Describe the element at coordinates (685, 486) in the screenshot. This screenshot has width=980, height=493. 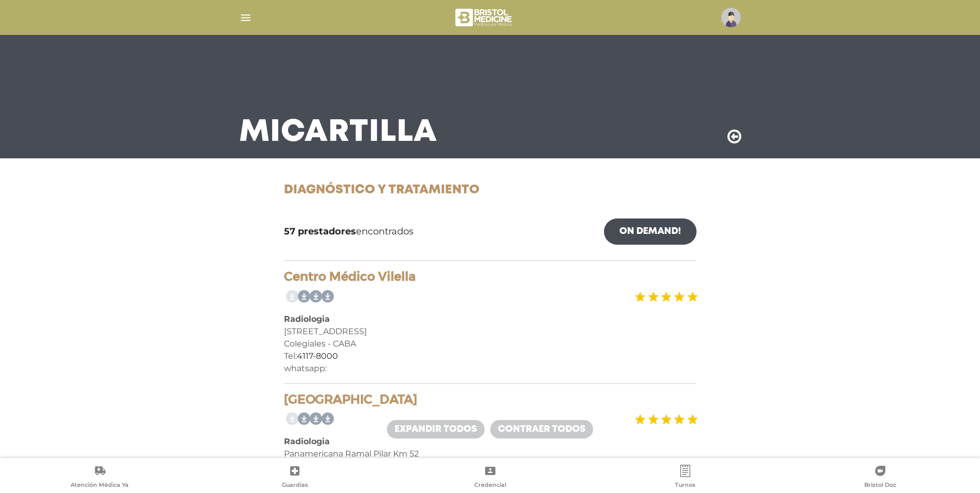
I see `span: Turnos` at that location.